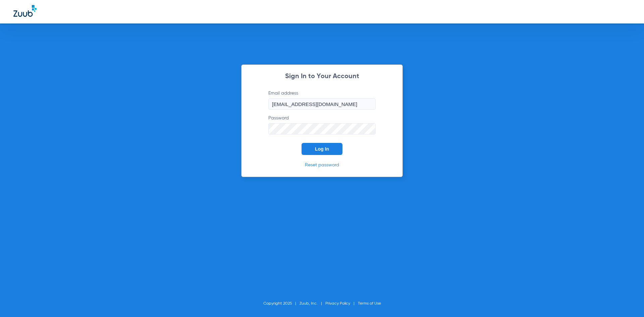 Image resolution: width=644 pixels, height=317 pixels. What do you see at coordinates (322, 100) in the screenshot?
I see `label: Email address` at bounding box center [322, 100].